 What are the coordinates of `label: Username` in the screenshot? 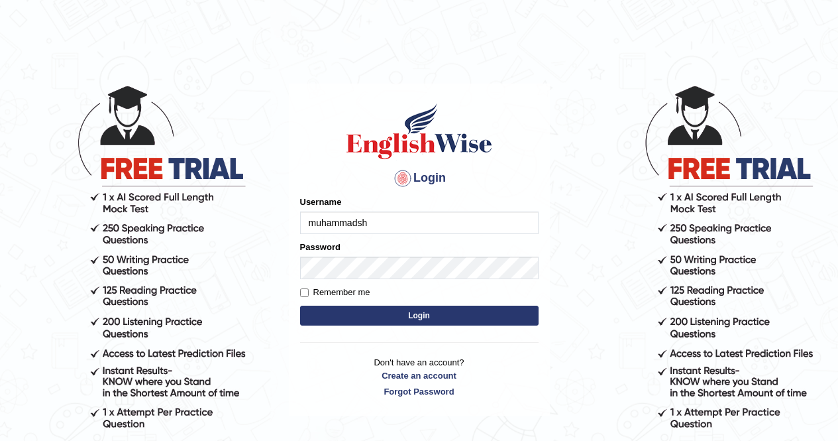 It's located at (321, 202).